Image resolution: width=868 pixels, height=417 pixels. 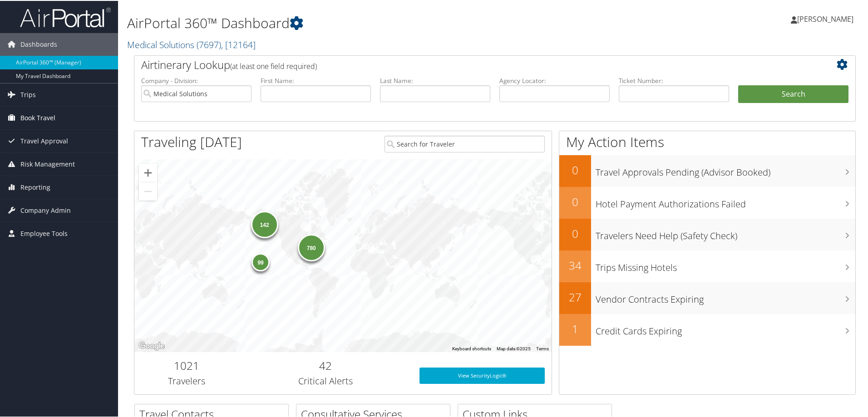 I want to click on h2: 27, so click(x=575, y=296).